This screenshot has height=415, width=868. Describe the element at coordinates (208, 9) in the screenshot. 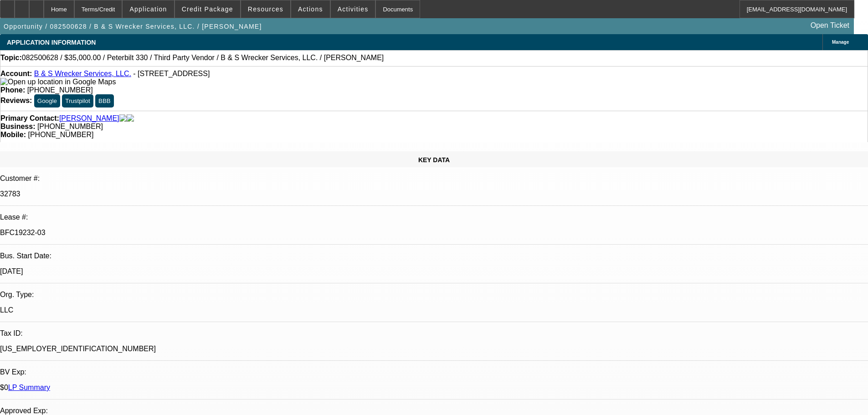

I see `button: Credit Package` at that location.